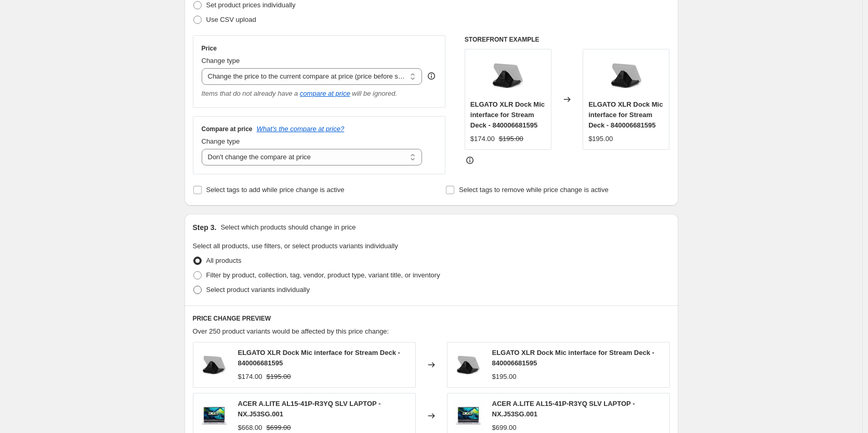 The height and width of the screenshot is (433, 868). Describe the element at coordinates (324, 275) in the screenshot. I see `span: Filter by product, collection, tag, vendor, product type, variant title, or inventory` at that location.